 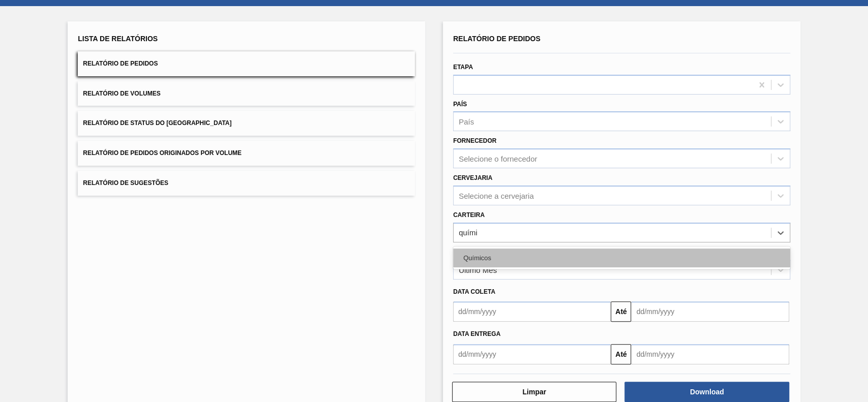 What do you see at coordinates (534, 392) in the screenshot?
I see `button: Limpar` at bounding box center [534, 392].